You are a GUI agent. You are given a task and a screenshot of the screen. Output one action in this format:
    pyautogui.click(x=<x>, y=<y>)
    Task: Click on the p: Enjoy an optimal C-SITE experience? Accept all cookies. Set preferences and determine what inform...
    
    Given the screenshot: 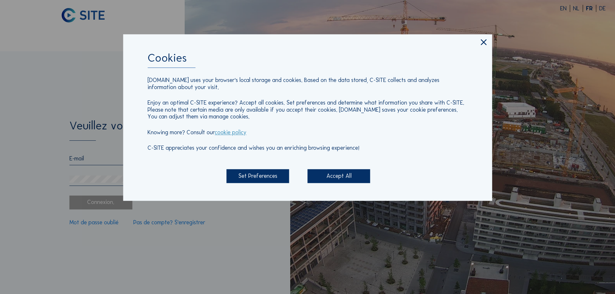 What is the action you would take?
    pyautogui.click(x=307, y=110)
    